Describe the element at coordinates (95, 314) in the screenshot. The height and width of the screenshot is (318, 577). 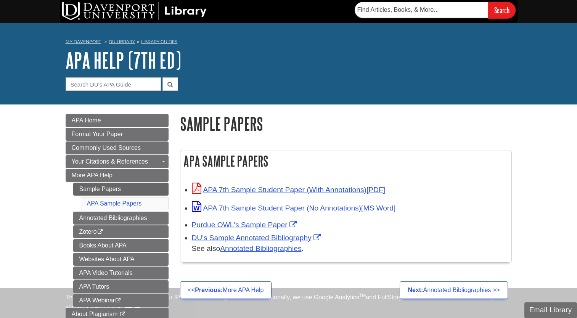
I see `span: About Plagiarism` at that location.